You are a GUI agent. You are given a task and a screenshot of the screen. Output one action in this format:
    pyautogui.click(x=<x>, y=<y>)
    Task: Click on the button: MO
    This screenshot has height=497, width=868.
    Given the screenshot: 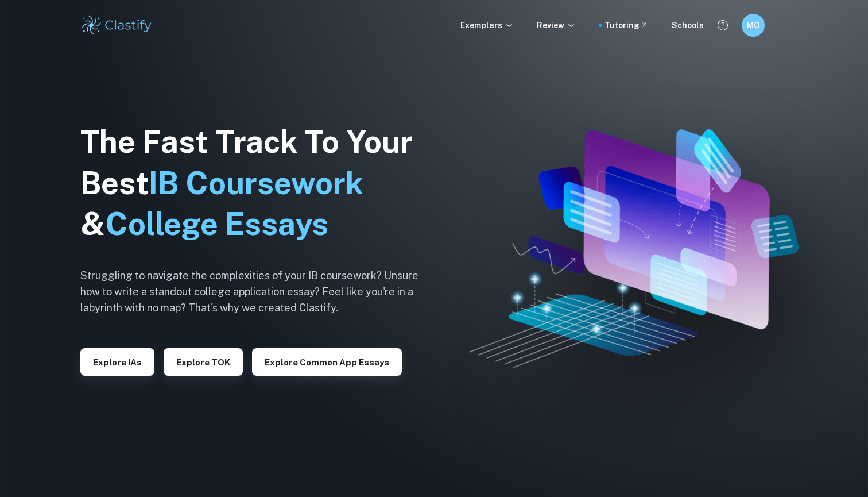 What is the action you would take?
    pyautogui.click(x=753, y=25)
    